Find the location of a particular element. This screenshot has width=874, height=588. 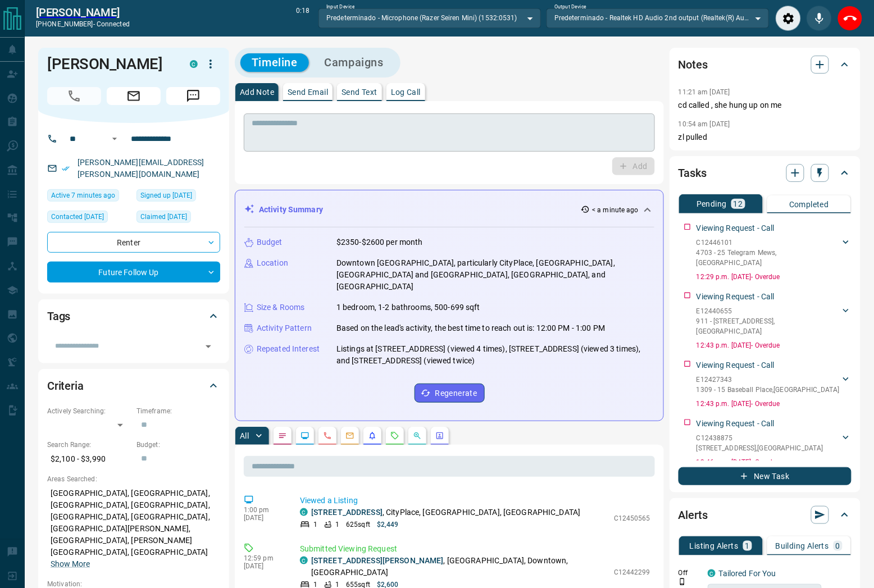

h2: Notes is located at coordinates (693, 65).